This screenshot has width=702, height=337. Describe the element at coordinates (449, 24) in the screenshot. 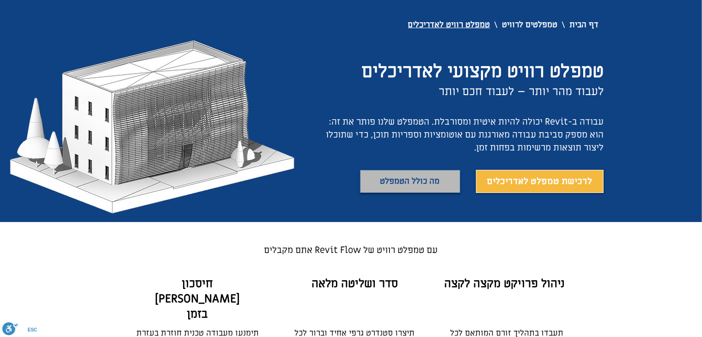

I see `span: טמפלט רוויט לאדריכלים` at that location.